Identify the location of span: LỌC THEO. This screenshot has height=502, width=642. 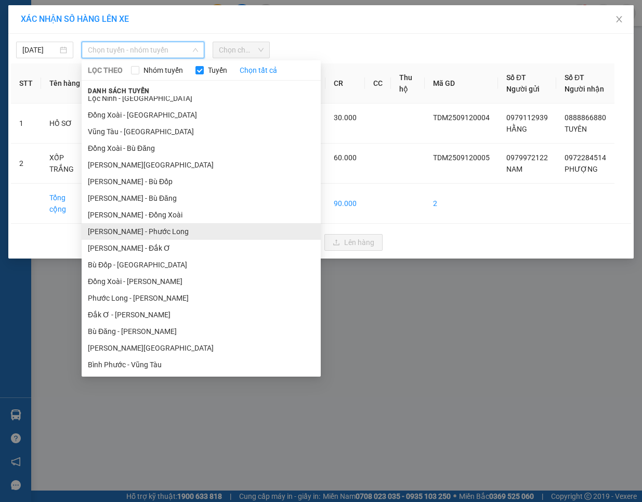
(105, 70).